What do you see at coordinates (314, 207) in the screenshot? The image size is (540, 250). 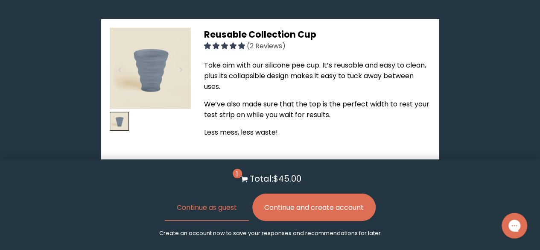 I see `button: Continue and create account` at bounding box center [314, 207].